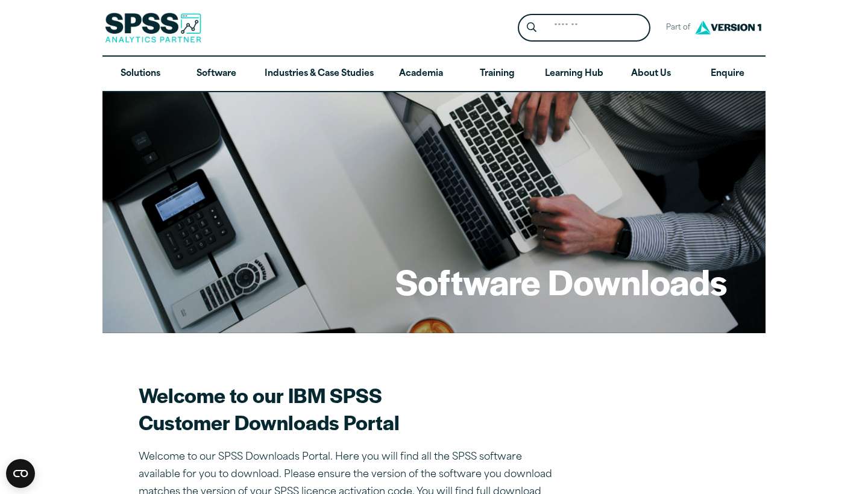 This screenshot has width=868, height=494. What do you see at coordinates (434, 74) in the screenshot?
I see `nav: Desktop version of site main menu` at bounding box center [434, 74].